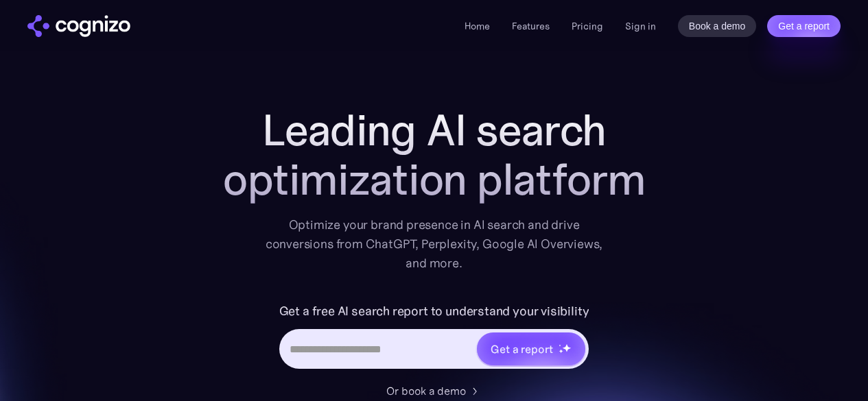  I want to click on form: Hero URL Input Form, so click(434, 338).